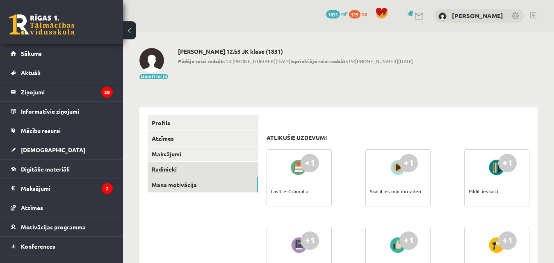  I want to click on legend: Maksājumi, so click(67, 188).